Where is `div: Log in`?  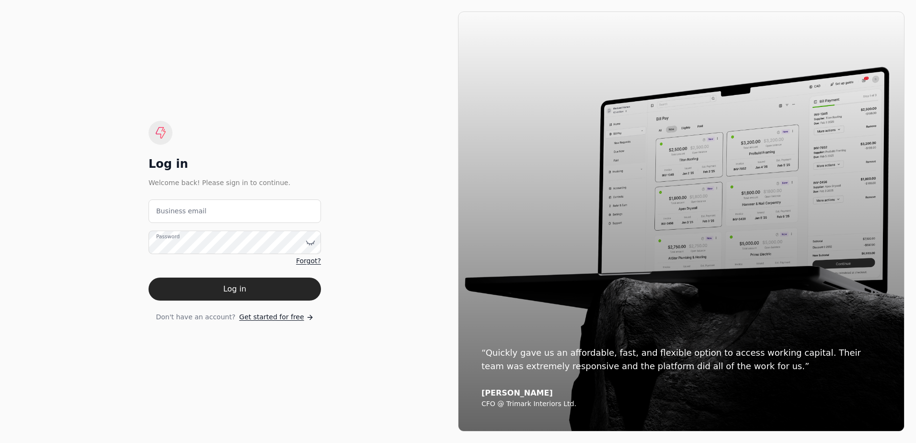
div: Log in is located at coordinates (235, 164).